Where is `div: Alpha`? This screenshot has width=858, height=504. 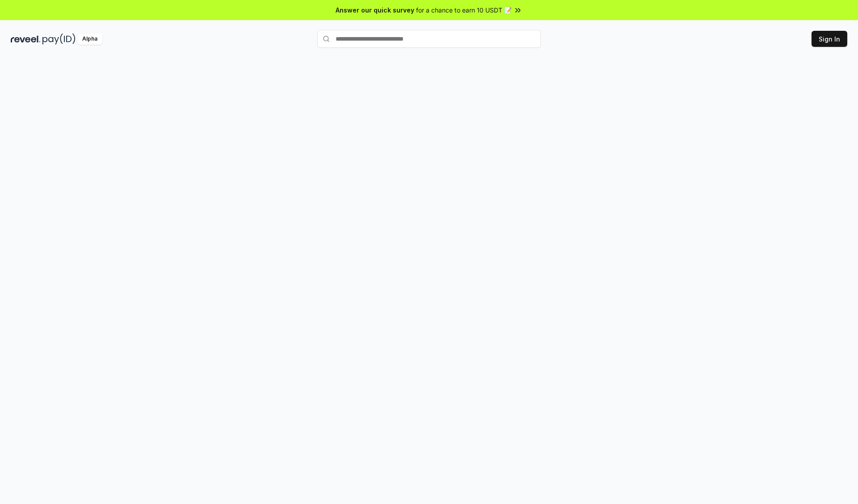 div: Alpha is located at coordinates (90, 39).